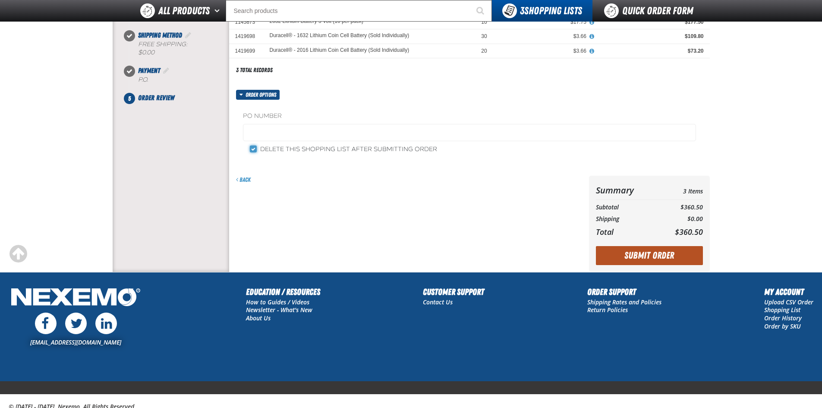 The width and height of the screenshot is (822, 408). I want to click on button: Order options, so click(258, 95).